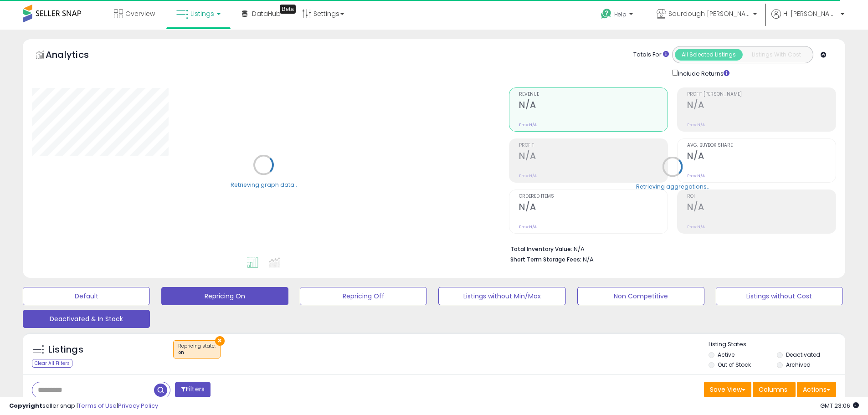  Describe the element at coordinates (727, 389) in the screenshot. I see `button: Save View` at that location.